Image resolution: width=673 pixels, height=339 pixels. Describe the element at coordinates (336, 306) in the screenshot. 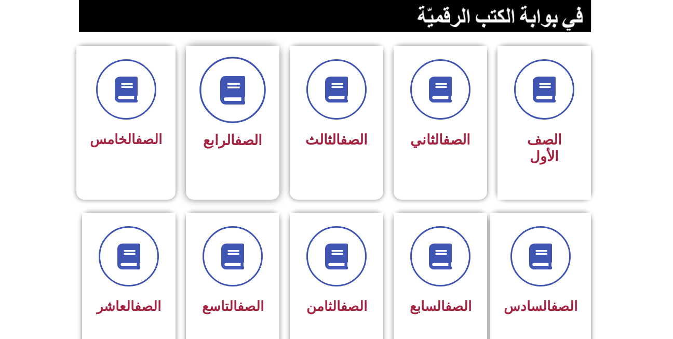

I see `span: الثامن` at that location.